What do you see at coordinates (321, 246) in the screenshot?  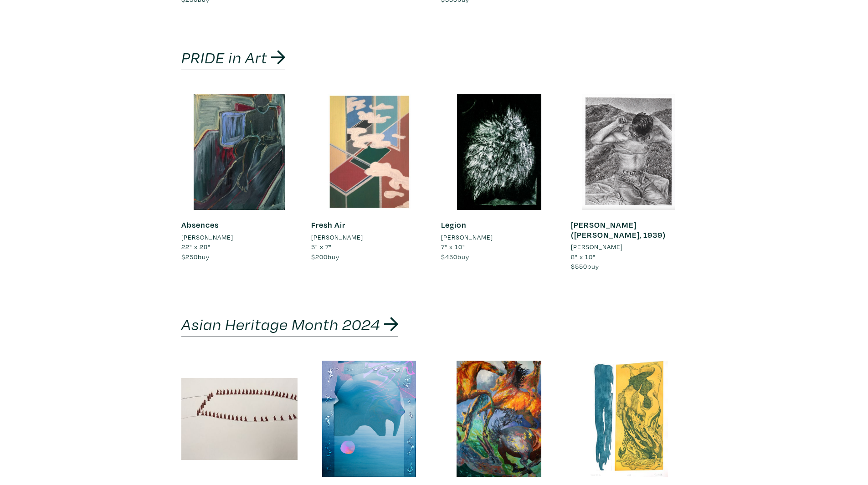 I see `span: 5" x 7"` at bounding box center [321, 246].